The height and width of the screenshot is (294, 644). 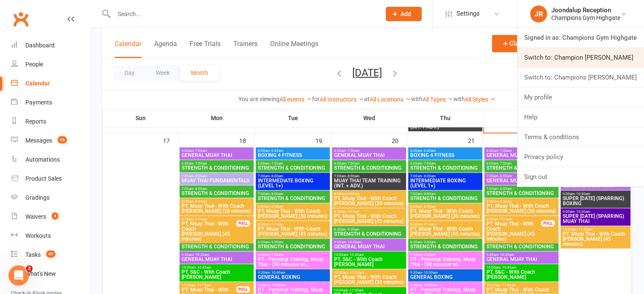 What do you see at coordinates (581, 177) in the screenshot?
I see `a: Sign out` at bounding box center [581, 177].